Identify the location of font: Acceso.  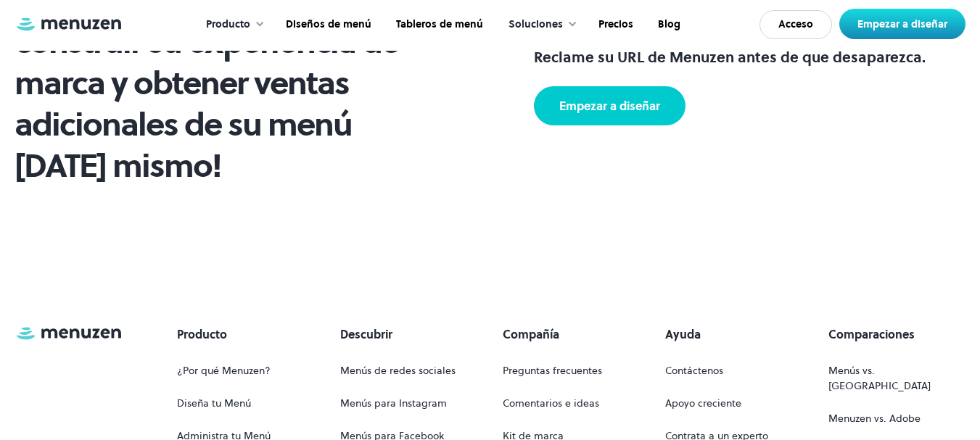
(796, 24).